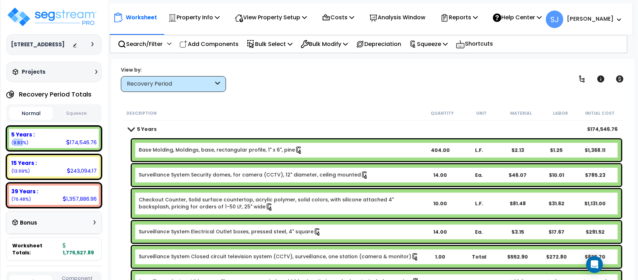  What do you see at coordinates (140, 44) in the screenshot?
I see `p: Search/Filter` at bounding box center [140, 44].